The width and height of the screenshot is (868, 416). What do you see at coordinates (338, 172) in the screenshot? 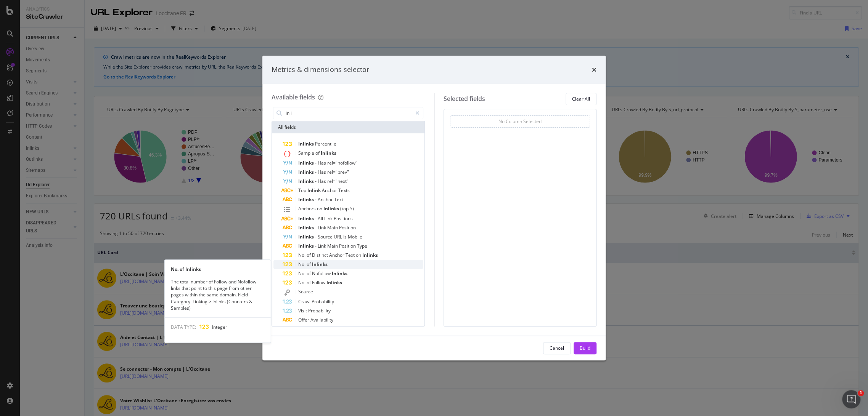
I see `span: rel="prev"` at bounding box center [338, 172].